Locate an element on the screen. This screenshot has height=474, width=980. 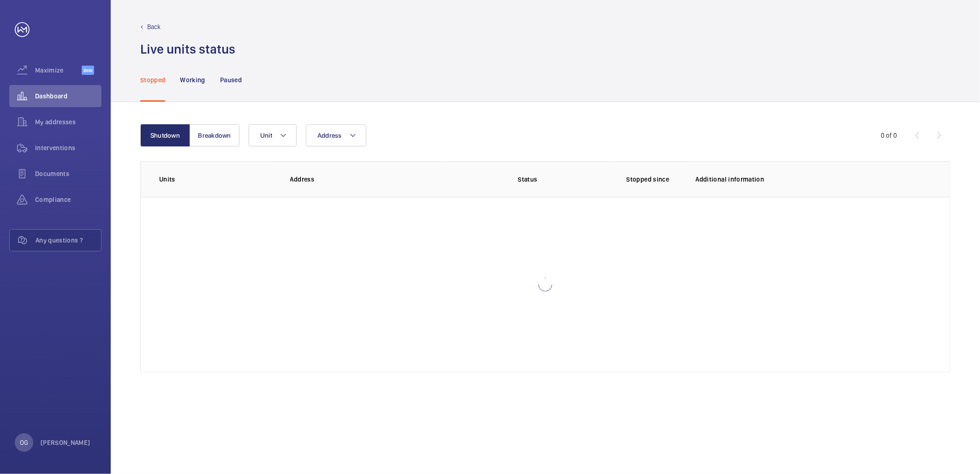
span: Dashboard is located at coordinates (68, 96).